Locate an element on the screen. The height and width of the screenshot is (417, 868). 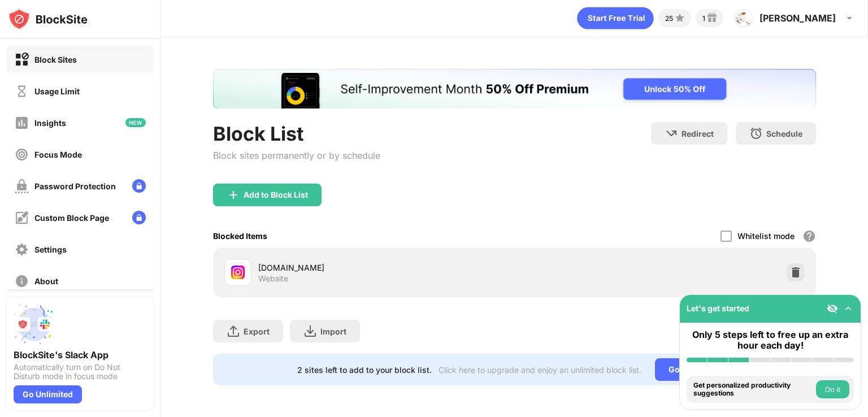
div: Schedule is located at coordinates (784, 133).